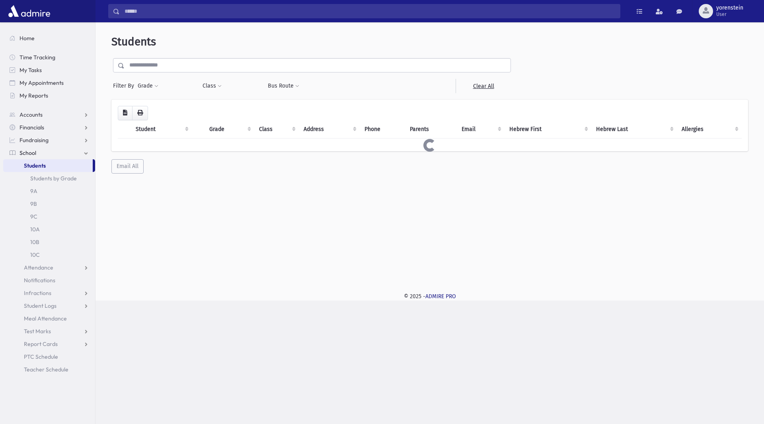 This screenshot has width=764, height=424. I want to click on a: 9A, so click(49, 191).